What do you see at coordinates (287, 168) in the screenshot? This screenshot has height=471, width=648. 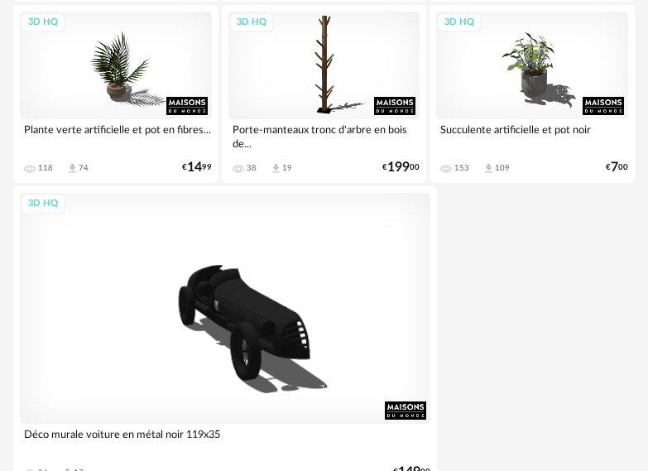 I see `div: 19` at bounding box center [287, 168].